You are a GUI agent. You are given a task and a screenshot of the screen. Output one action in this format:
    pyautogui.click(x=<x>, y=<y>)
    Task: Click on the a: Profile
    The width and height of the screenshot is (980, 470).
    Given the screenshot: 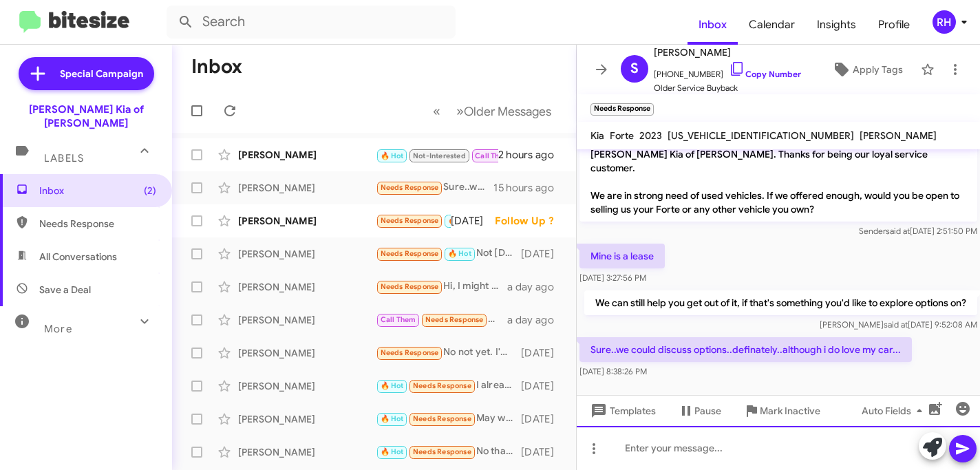 What is the action you would take?
    pyautogui.click(x=894, y=25)
    